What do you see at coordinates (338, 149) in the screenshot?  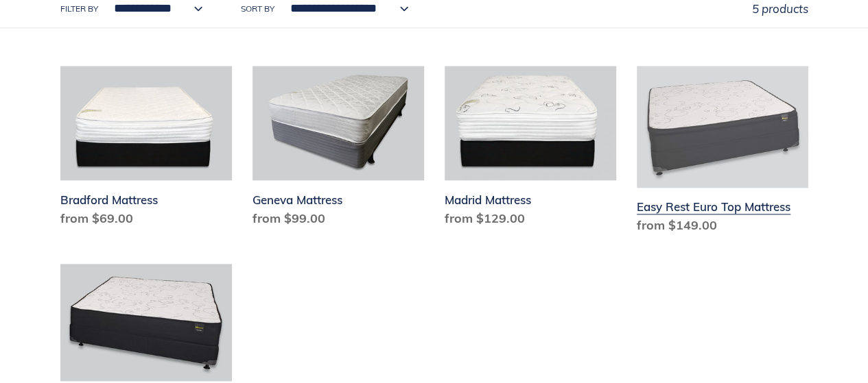 I see `a: Geneva Mattress` at bounding box center [338, 149].